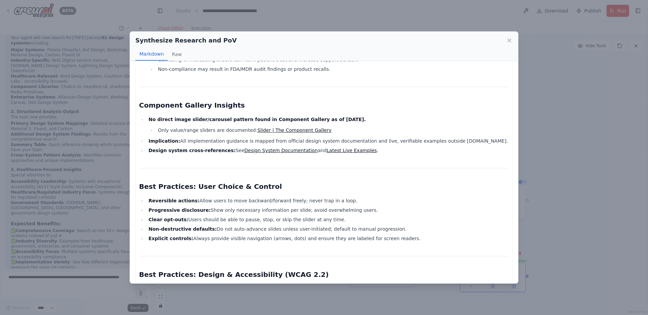 Image resolution: width=648 pixels, height=315 pixels. Describe the element at coordinates (351, 150) in the screenshot. I see `a: Latest Live Examples` at that location.